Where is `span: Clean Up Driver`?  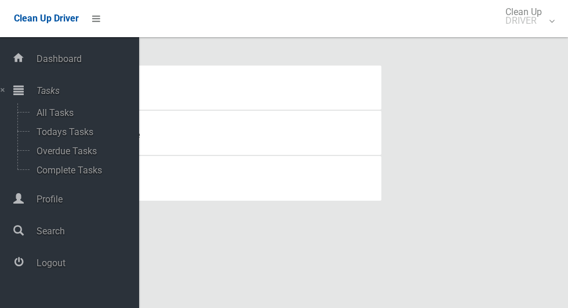
span: Clean Up Driver is located at coordinates (46, 18).